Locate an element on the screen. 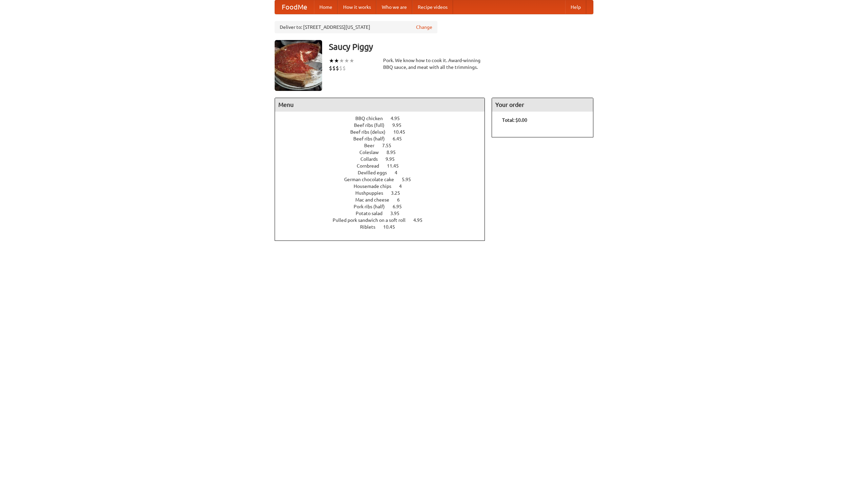 Image resolution: width=868 pixels, height=480 pixels. span: Beef ribs (delux) is located at coordinates (371, 132).